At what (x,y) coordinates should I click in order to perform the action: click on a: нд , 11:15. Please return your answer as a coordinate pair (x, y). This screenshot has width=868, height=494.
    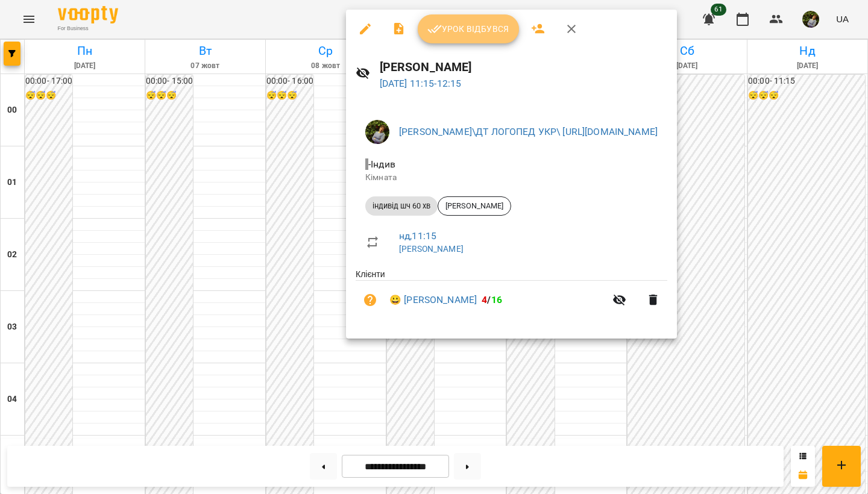
    Looking at the image, I should click on (418, 236).